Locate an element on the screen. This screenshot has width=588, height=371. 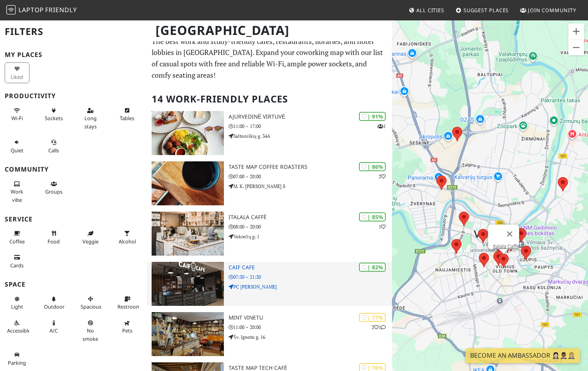
button: Light is located at coordinates (16, 302).